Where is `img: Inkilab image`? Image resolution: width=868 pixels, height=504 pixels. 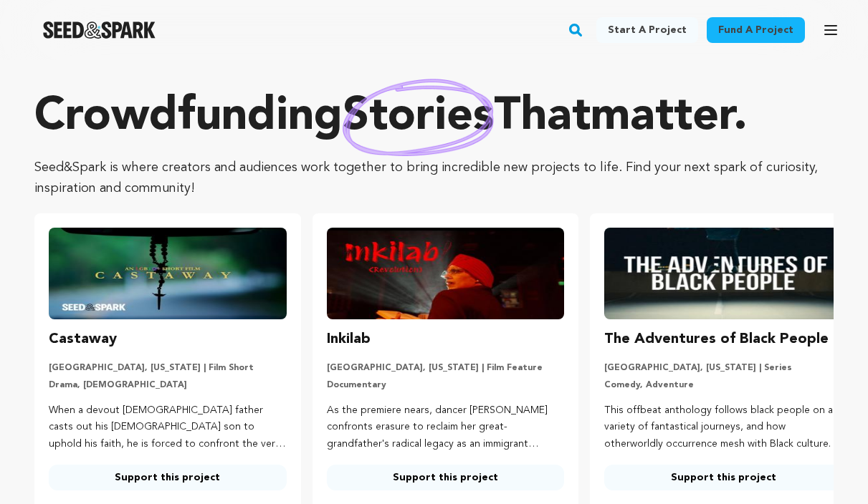 img: Inkilab image is located at coordinates (446, 273).